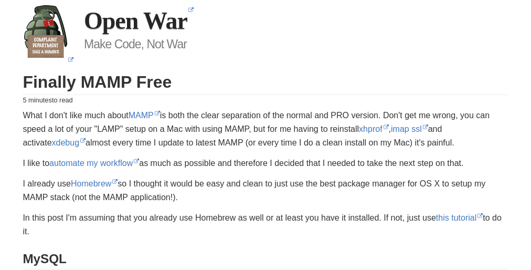 The image size is (531, 270). Describe the element at coordinates (49, 37) in the screenshot. I see `a: Home` at that location.